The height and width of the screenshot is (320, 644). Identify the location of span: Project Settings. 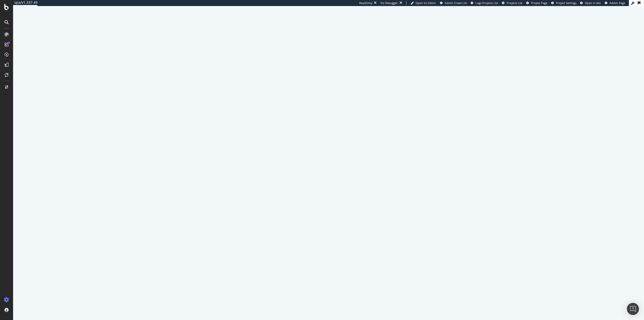
(566, 3).